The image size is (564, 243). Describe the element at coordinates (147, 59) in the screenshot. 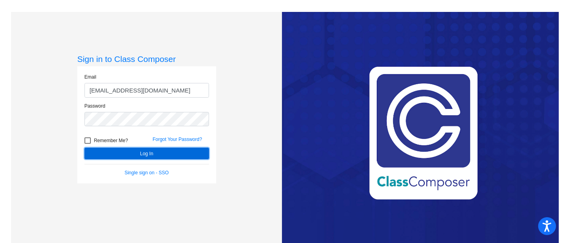

I see `h3: Sign in to Class Composer` at that location.